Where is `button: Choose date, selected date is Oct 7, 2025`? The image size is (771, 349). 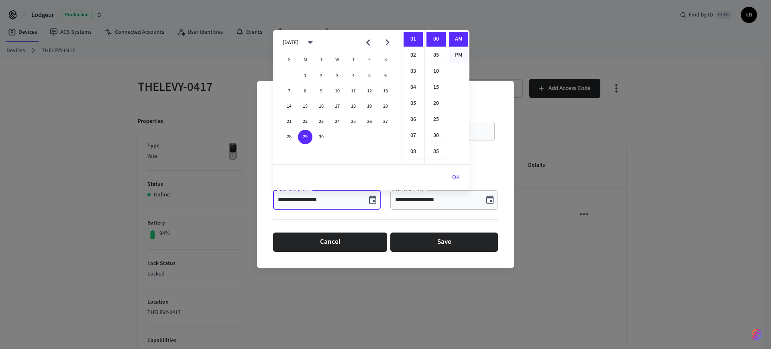 button: Choose date, selected date is Oct 7, 2025 is located at coordinates (490, 200).